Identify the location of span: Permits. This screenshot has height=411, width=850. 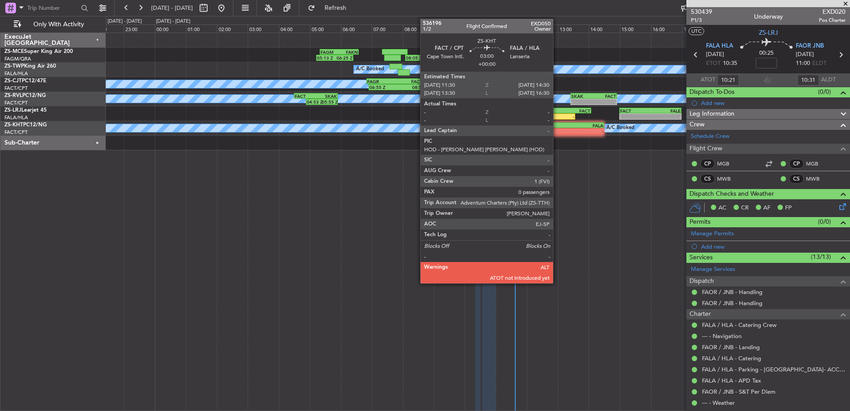
(700, 222).